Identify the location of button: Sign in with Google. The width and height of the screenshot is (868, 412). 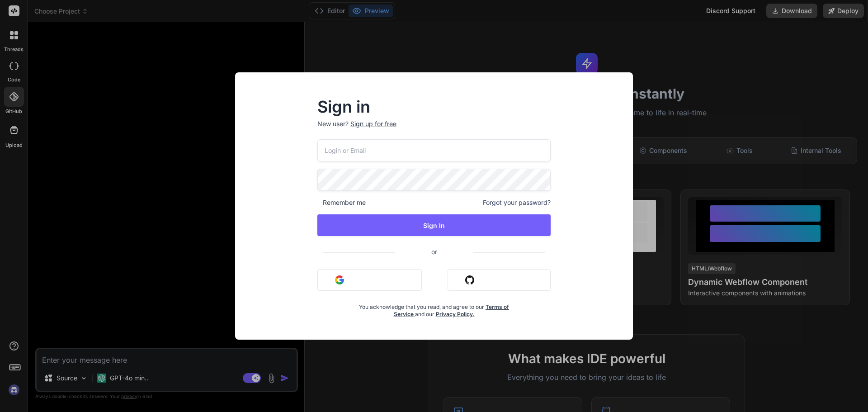
(369, 280).